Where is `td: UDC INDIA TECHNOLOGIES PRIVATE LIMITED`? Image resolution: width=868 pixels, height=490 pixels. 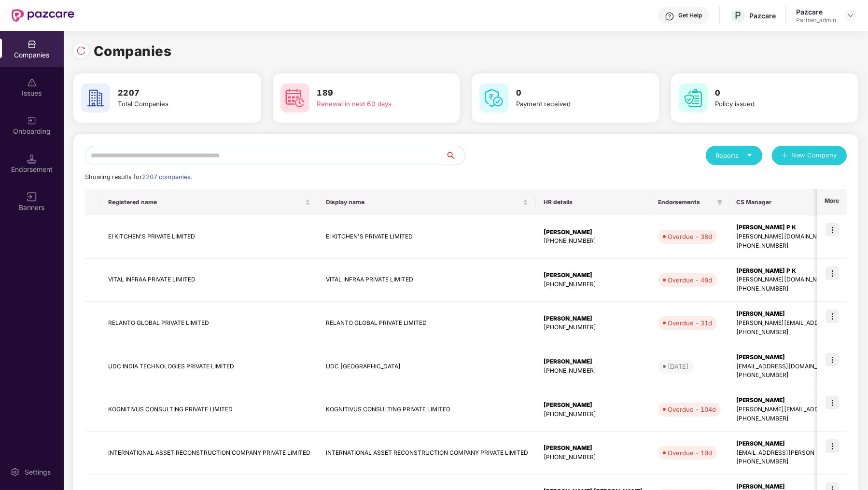
td: UDC INDIA TECHNOLOGIES PRIVATE LIMITED is located at coordinates (209, 367).